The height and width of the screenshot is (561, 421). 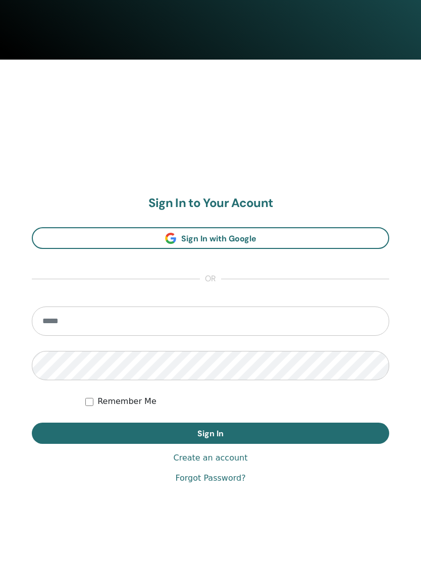 I want to click on button: Sign In, so click(x=211, y=433).